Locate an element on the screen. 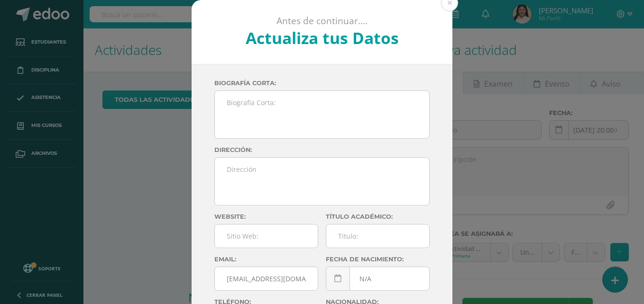 This screenshot has width=644, height=304. input: Titulo: is located at coordinates (377, 236).